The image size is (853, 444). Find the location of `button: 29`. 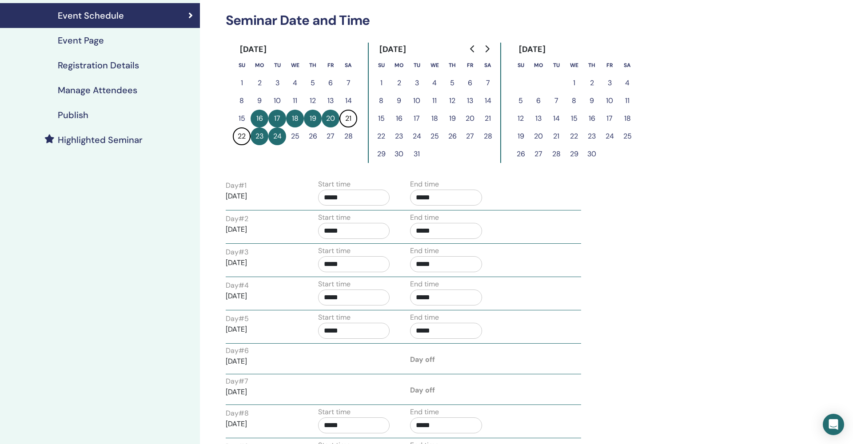

button: 29 is located at coordinates (381, 154).